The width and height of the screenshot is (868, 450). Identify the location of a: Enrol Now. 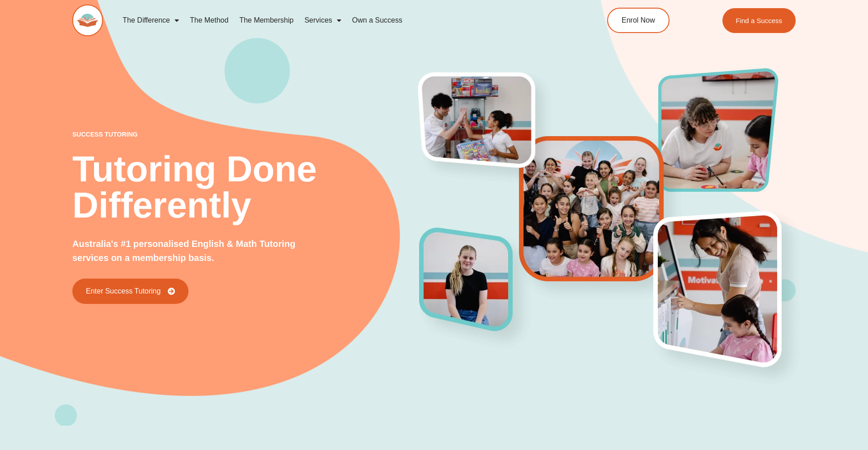
(639, 20).